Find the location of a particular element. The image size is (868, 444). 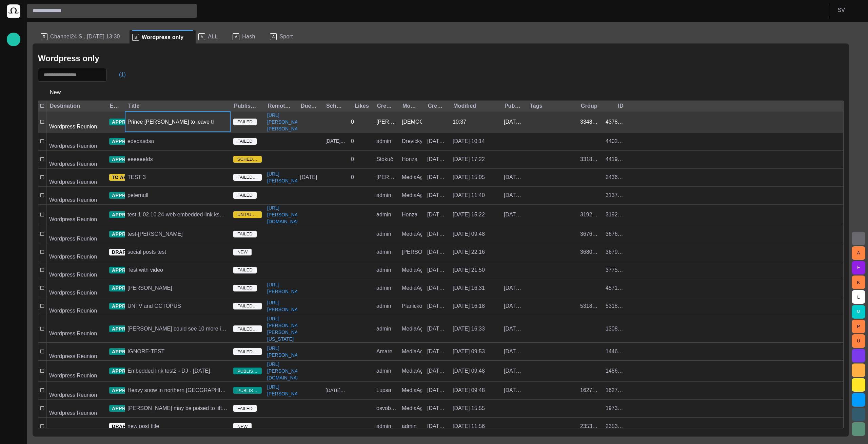

p: Publishing queue KKK is located at coordinates (14, 106).